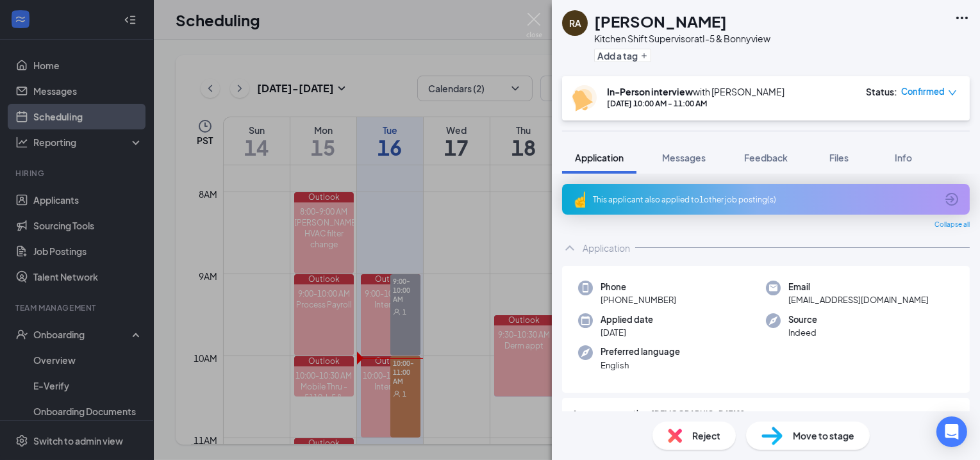  Describe the element at coordinates (881, 92) in the screenshot. I see `div: Status :` at that location.